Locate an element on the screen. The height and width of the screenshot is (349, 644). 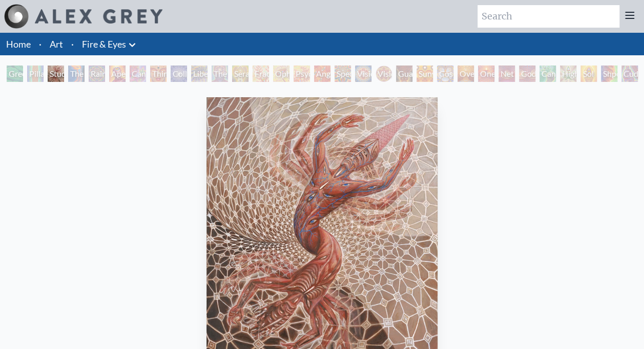
div: One is located at coordinates (486, 74).